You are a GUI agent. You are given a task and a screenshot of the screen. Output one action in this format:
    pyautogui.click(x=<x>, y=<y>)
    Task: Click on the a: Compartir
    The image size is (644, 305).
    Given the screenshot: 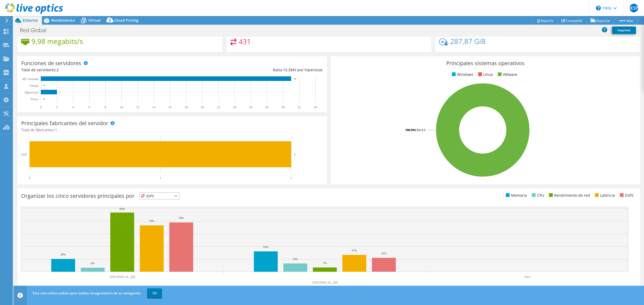 What is the action you would take?
    pyautogui.click(x=572, y=21)
    